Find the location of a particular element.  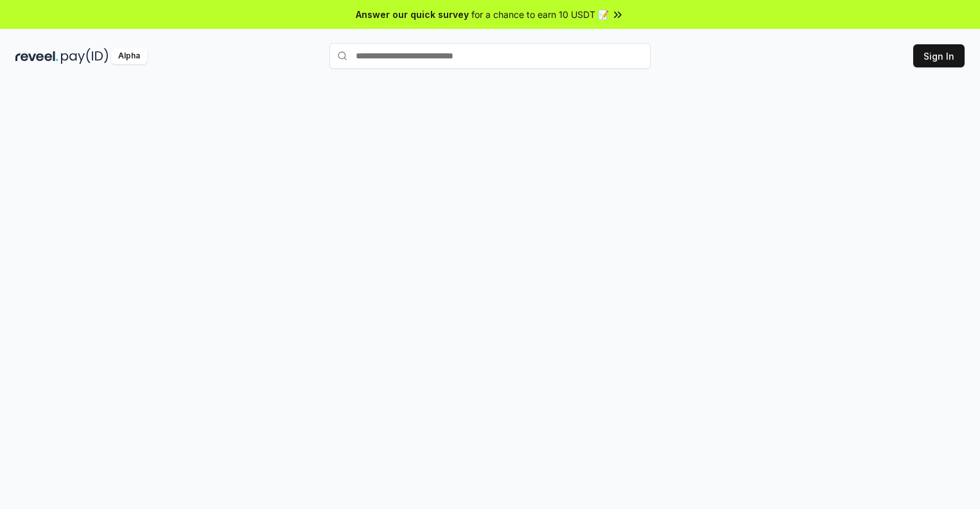

button: Sign In is located at coordinates (939, 56).